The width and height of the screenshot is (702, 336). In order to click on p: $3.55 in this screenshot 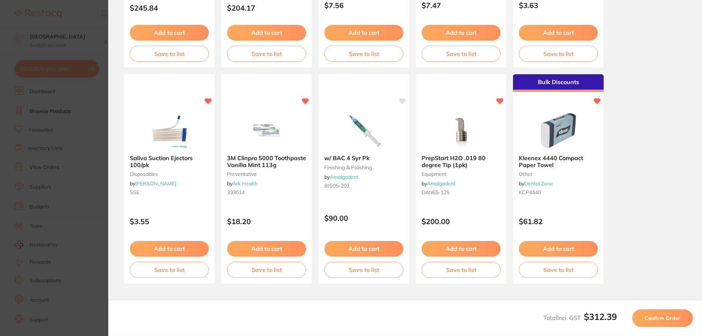, I will do `click(169, 221)`.